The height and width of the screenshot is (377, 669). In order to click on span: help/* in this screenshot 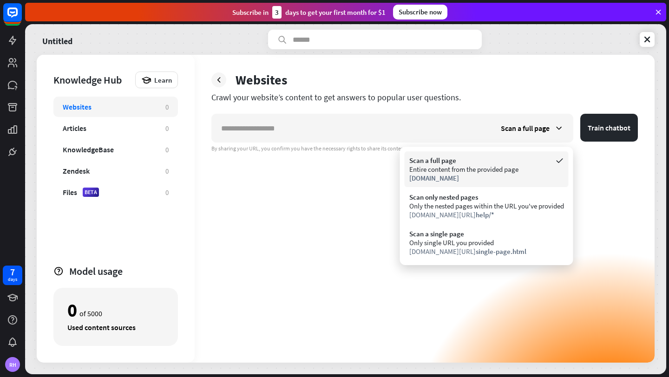, I will do `click(485, 215)`.